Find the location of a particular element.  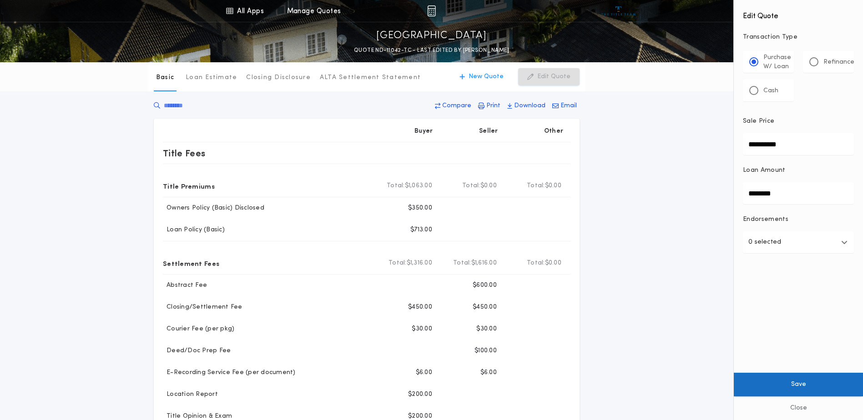

p: Basic is located at coordinates (165, 78).